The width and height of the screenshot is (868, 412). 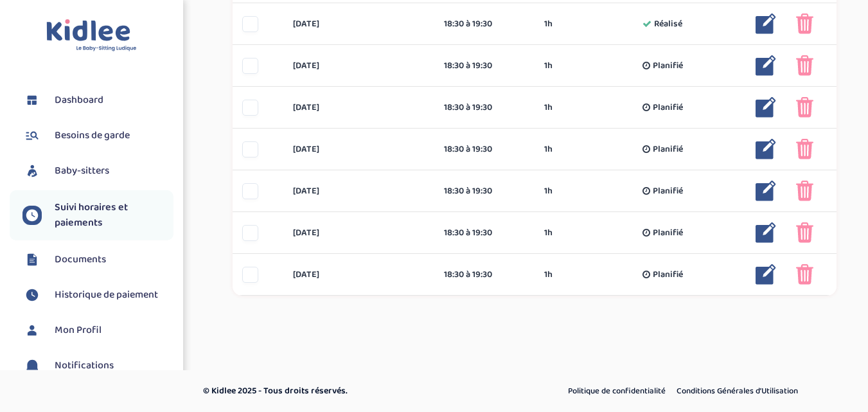 I want to click on img: logo.svg, so click(x=91, y=36).